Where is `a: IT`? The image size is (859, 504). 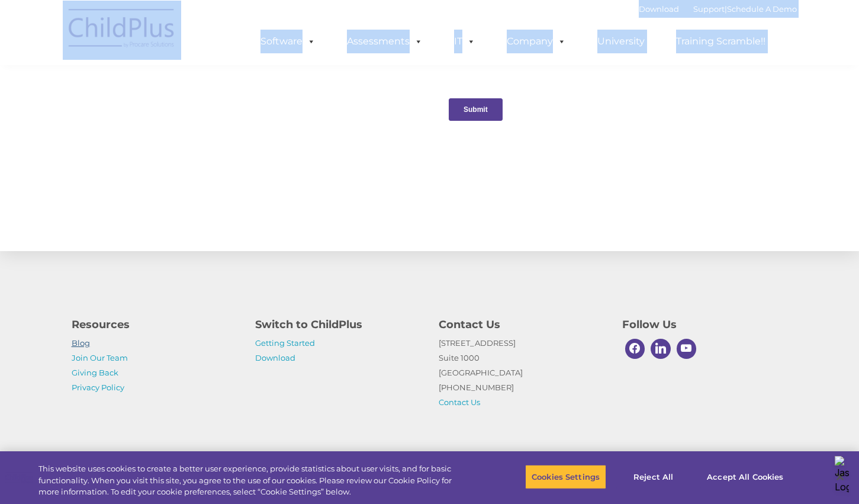
a: IT is located at coordinates (465, 41).